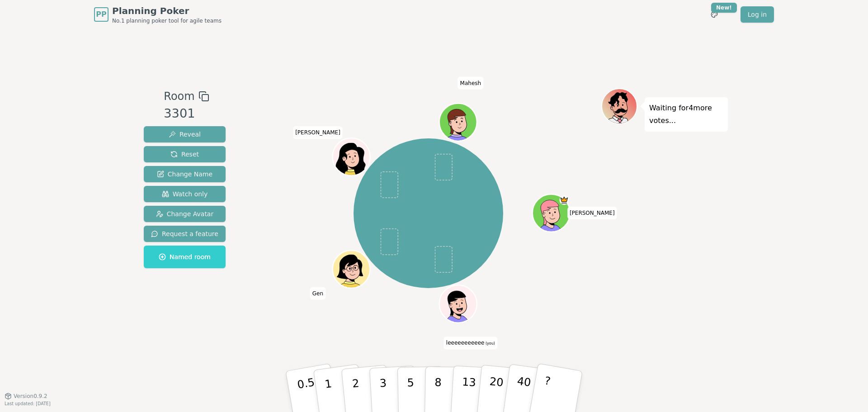  Describe the element at coordinates (184, 134) in the screenshot. I see `span: Reveal` at that location.